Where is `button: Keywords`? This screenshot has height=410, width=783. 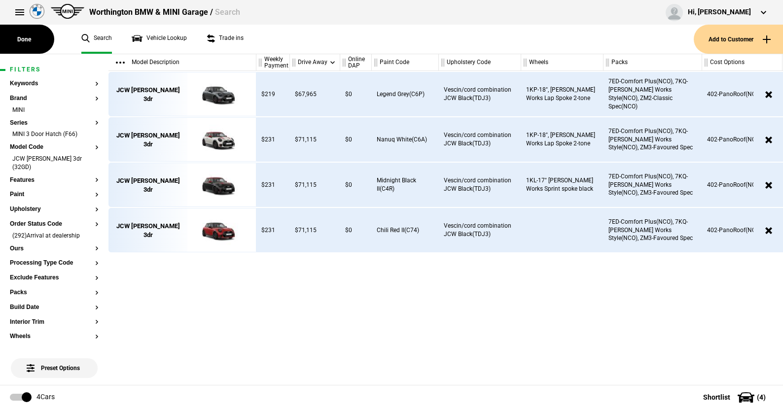
button: Keywords is located at coordinates (54, 84).